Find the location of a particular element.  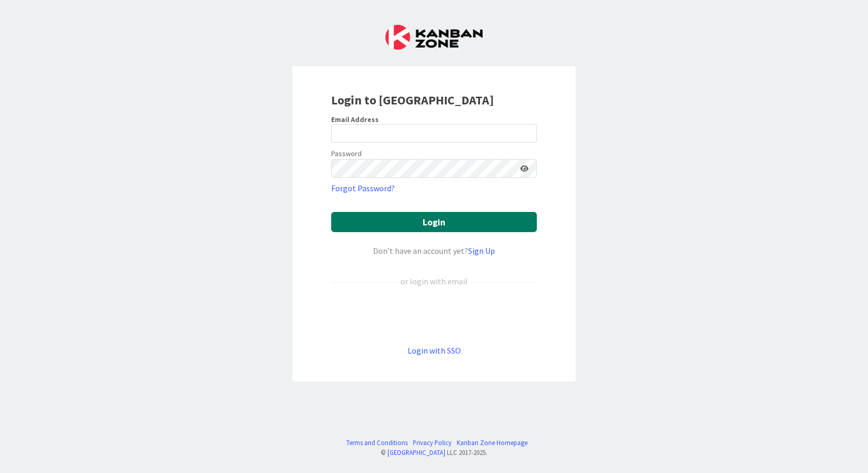

div: or login with email is located at coordinates (434, 281).